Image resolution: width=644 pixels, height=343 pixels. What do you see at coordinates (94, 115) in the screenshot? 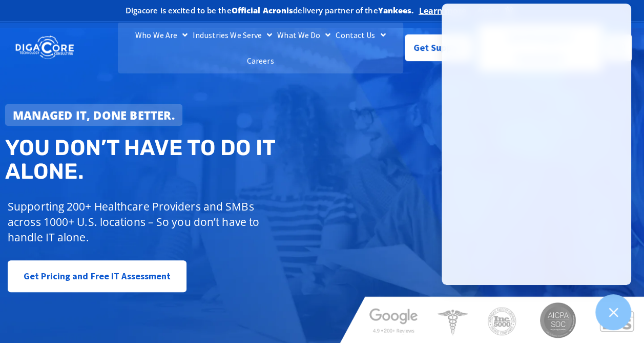
I see `a: Managed IT, done better.` at bounding box center [94, 115].